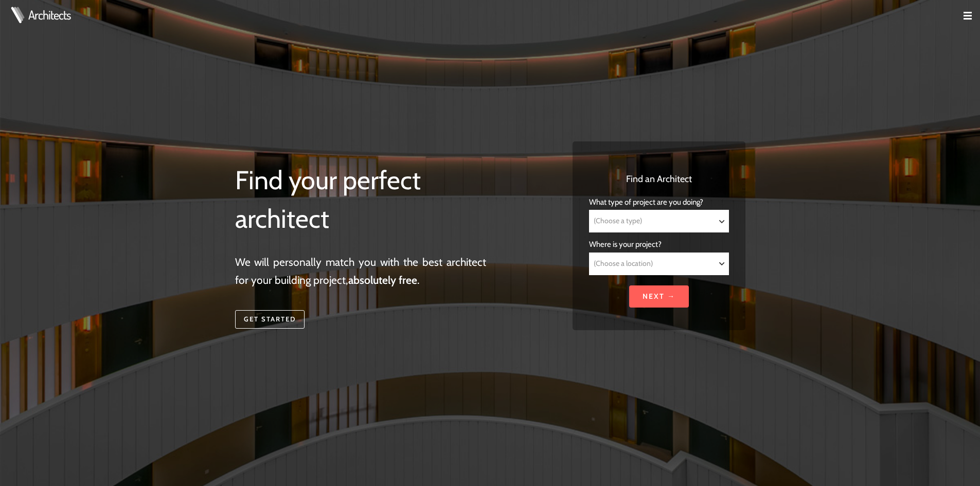 The image size is (980, 486). What do you see at coordinates (625, 245) in the screenshot?
I see `span: Where is your project?` at bounding box center [625, 245].